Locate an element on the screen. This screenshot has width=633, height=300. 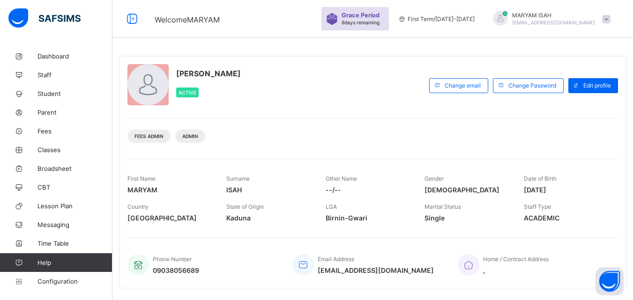
div: MARYAMISAH is located at coordinates (549, 19).